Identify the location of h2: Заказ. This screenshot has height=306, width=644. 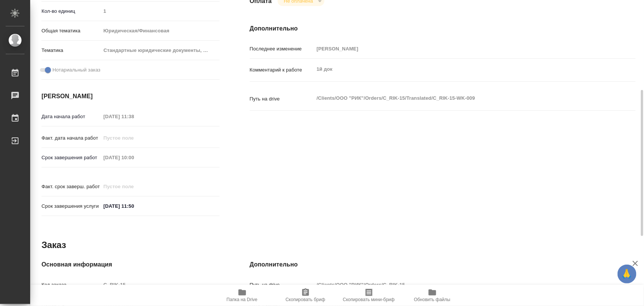
(53, 245).